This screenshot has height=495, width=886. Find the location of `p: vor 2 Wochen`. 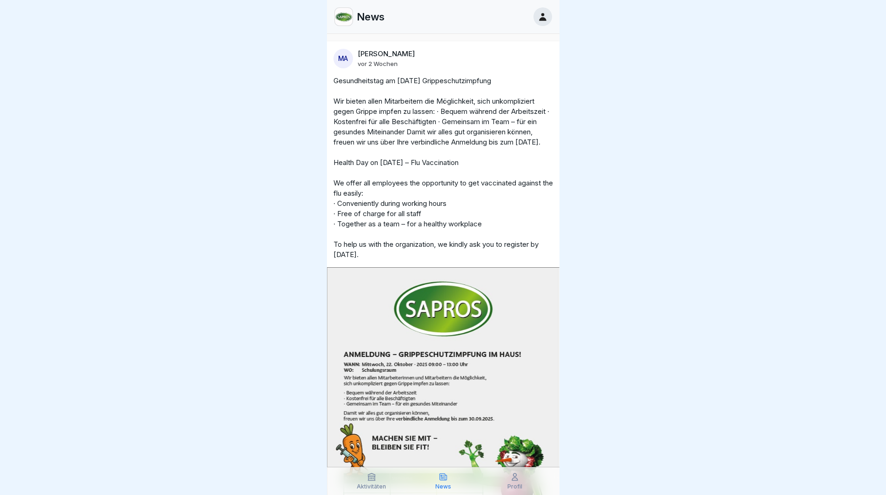

p: vor 2 Wochen is located at coordinates (378, 64).